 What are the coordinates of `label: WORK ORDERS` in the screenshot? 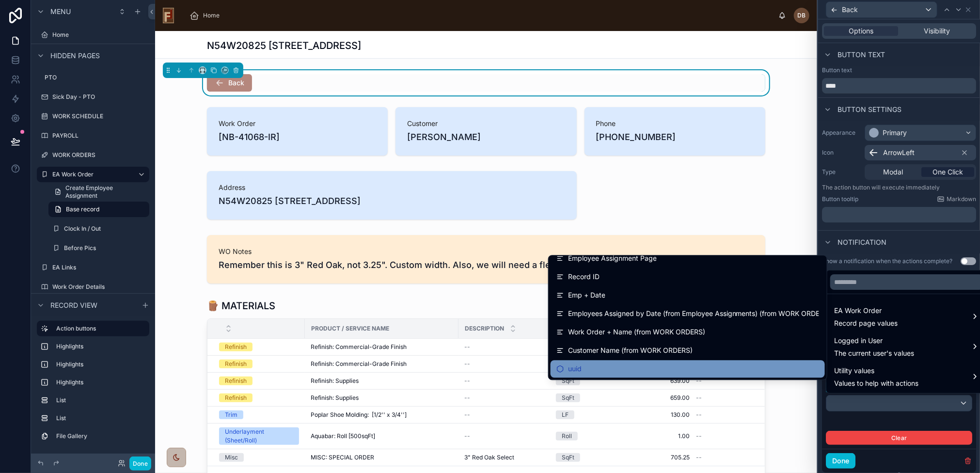 It's located at (100, 155).